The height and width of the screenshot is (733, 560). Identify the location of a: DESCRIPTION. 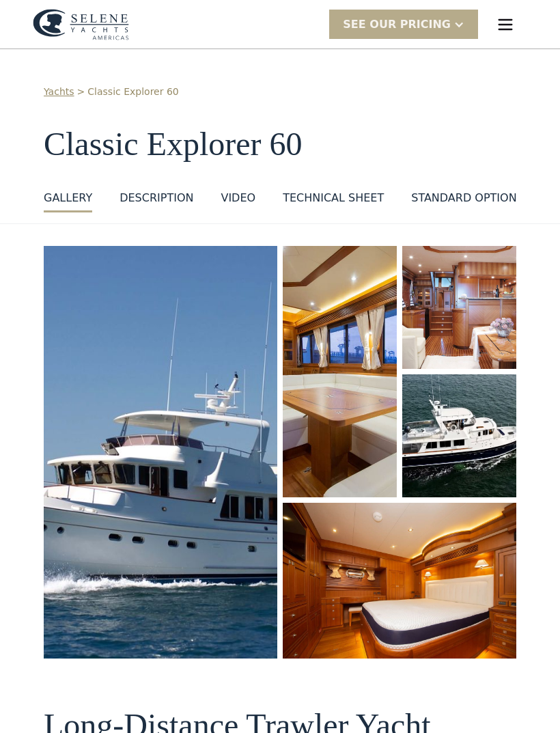
(156, 201).